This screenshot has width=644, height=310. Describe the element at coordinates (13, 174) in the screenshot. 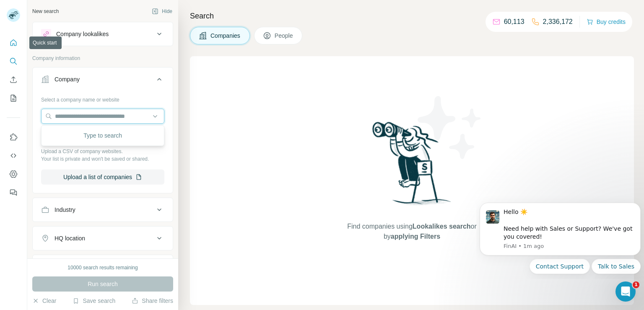

I see `button: Dashboard` at that location.